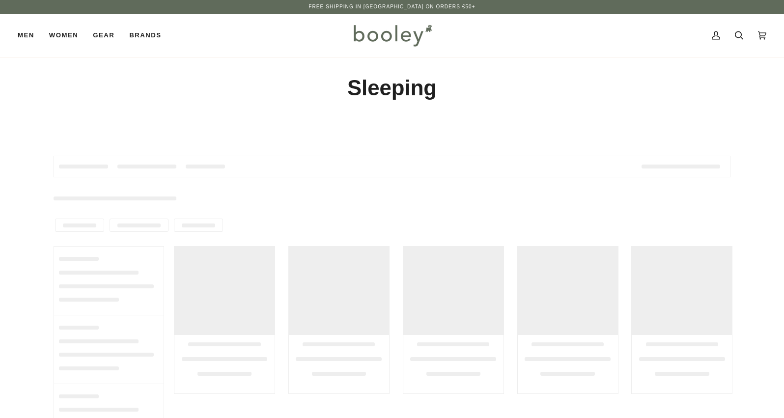 The width and height of the screenshot is (784, 418). Describe the element at coordinates (104, 35) in the screenshot. I see `span: Gear` at that location.